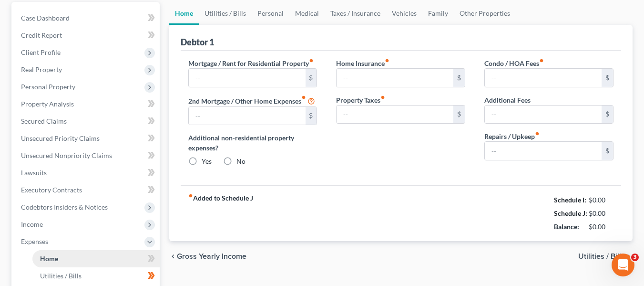  What do you see at coordinates (35, 241) in the screenshot?
I see `span: Expenses` at bounding box center [35, 241].